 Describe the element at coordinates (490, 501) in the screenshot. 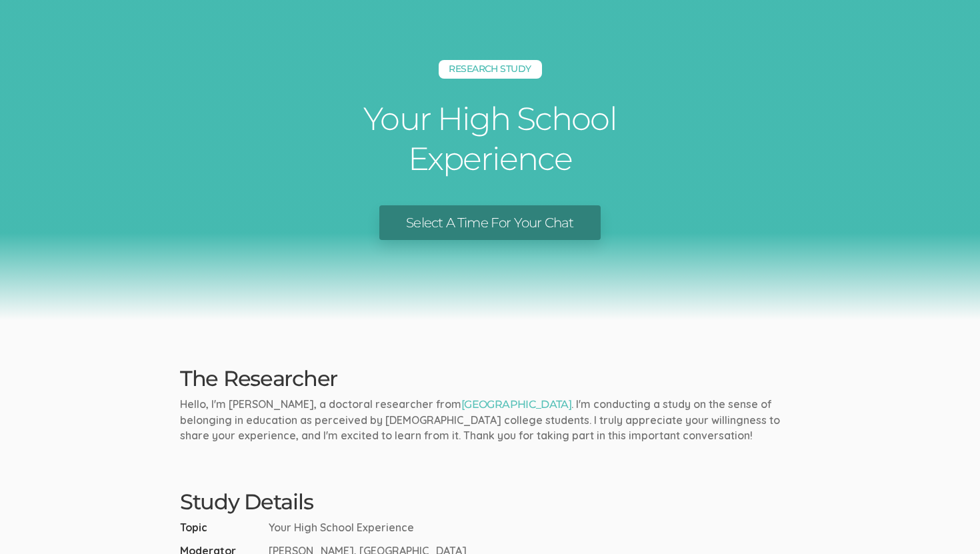

I see `h2: Study Details` at that location.